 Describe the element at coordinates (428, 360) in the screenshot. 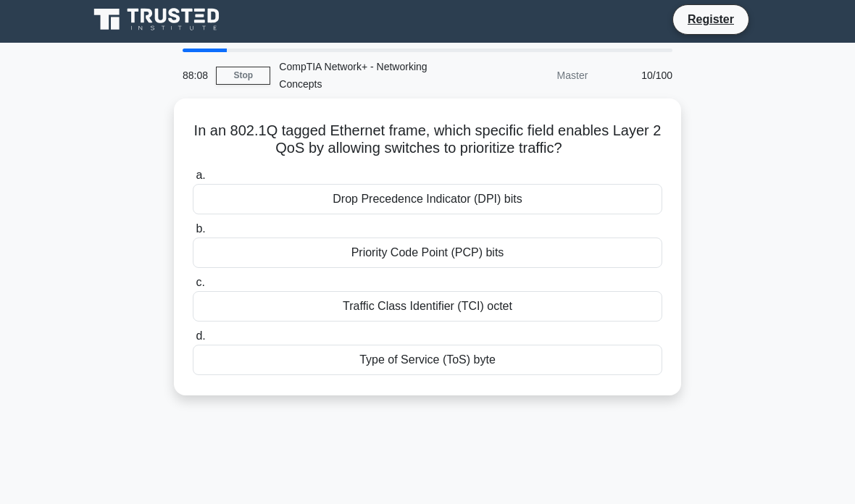

I see `div: Type of Service (ToS) byte` at that location.